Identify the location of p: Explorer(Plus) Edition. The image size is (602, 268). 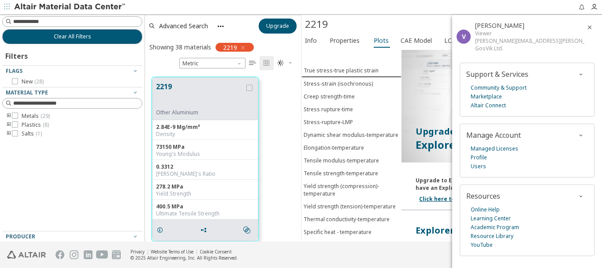
(502, 145).